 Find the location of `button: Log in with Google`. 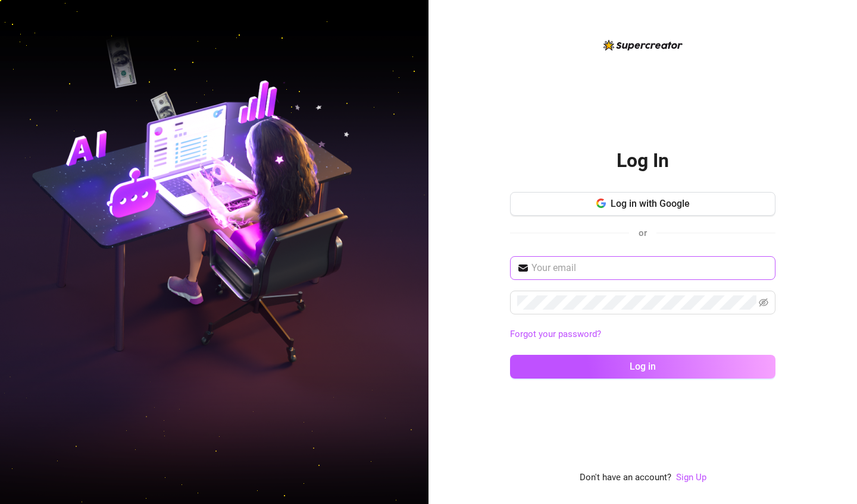

button: Log in with Google is located at coordinates (643, 204).